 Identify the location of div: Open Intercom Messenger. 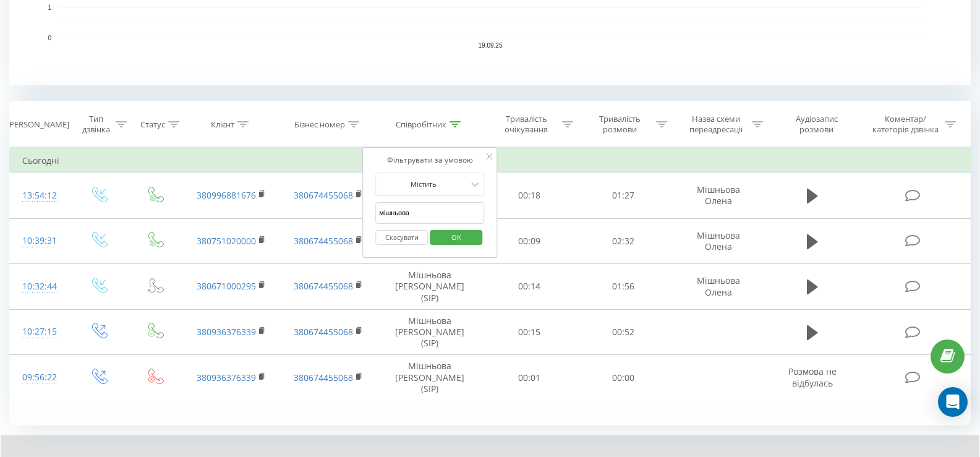
(953, 402).